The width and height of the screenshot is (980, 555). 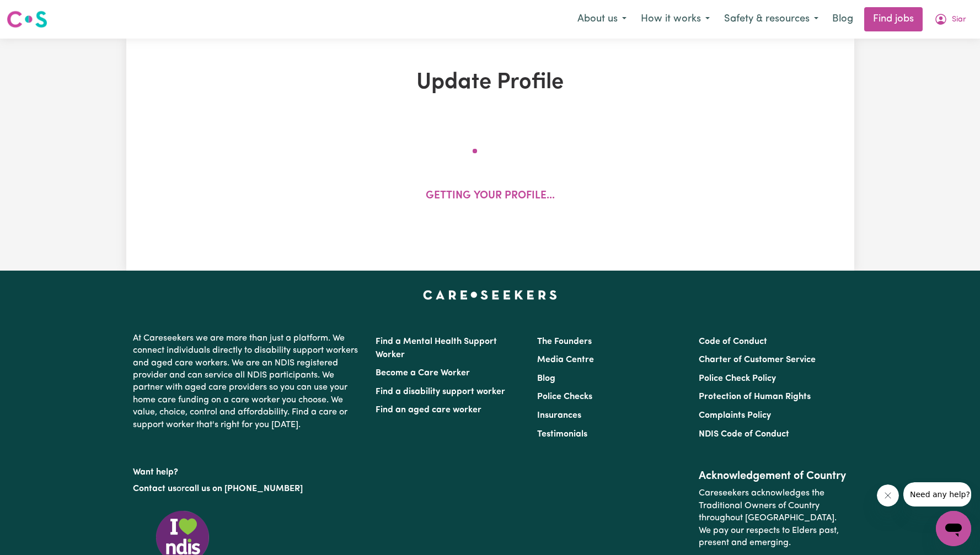 What do you see at coordinates (733, 342) in the screenshot?
I see `a: Code of Conduct` at bounding box center [733, 342].